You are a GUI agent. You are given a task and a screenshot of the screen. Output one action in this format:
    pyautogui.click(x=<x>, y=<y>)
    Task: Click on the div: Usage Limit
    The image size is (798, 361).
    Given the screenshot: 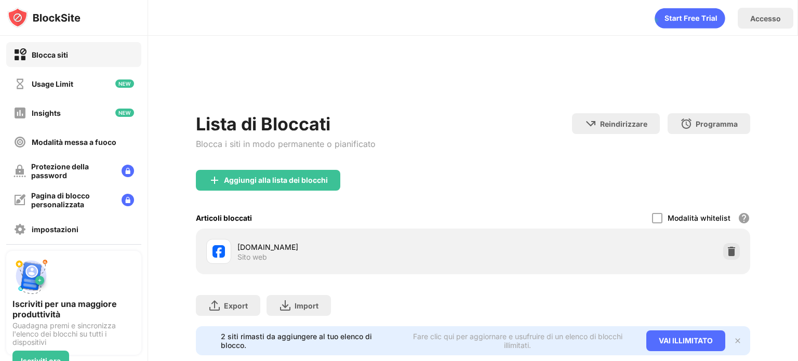 What is the action you would take?
    pyautogui.click(x=52, y=84)
    